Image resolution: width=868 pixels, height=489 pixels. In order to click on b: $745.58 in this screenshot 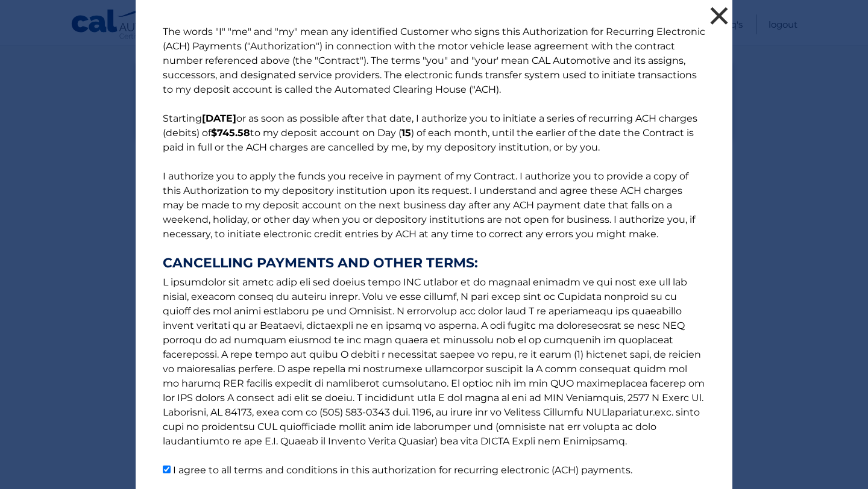, I will do `click(231, 132)`.